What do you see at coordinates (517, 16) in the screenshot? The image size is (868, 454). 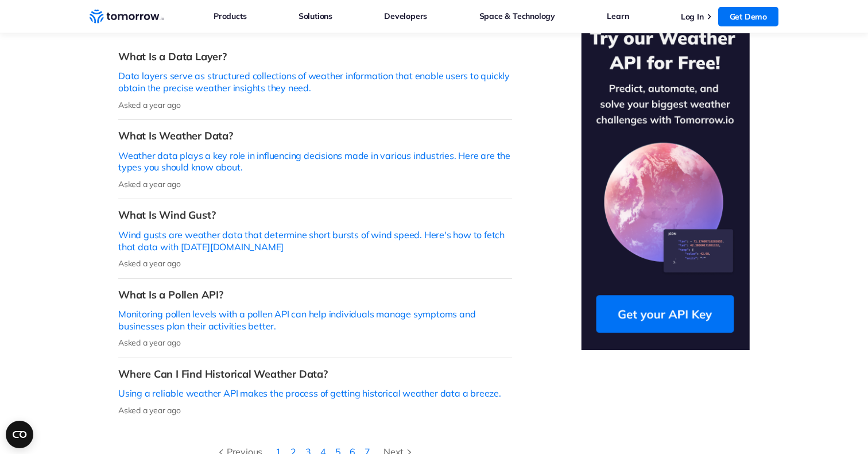 I see `a: Space & Technology` at bounding box center [517, 16].